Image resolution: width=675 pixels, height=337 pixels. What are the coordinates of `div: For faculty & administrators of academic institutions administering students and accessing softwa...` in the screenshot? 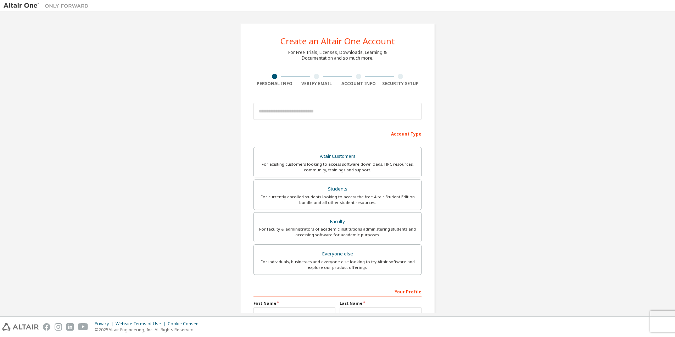 It's located at (337, 232).